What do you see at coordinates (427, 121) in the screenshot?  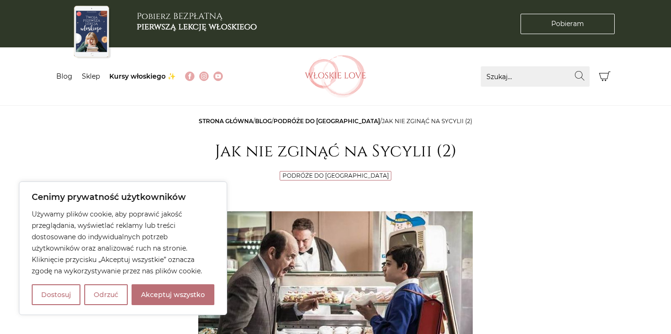 I see `span: Jak nie zginąć na Sycylii (2)` at bounding box center [427, 121].